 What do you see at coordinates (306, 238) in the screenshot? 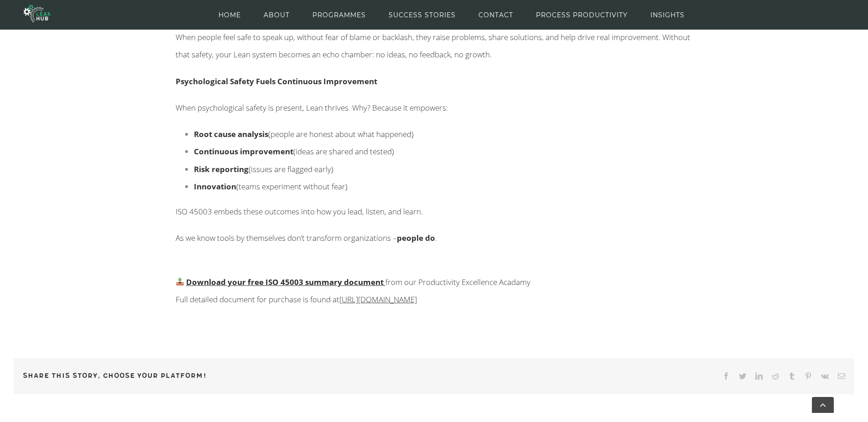
I see `span: As we know tools by themselves don’t transform organizations – .` at bounding box center [306, 238].